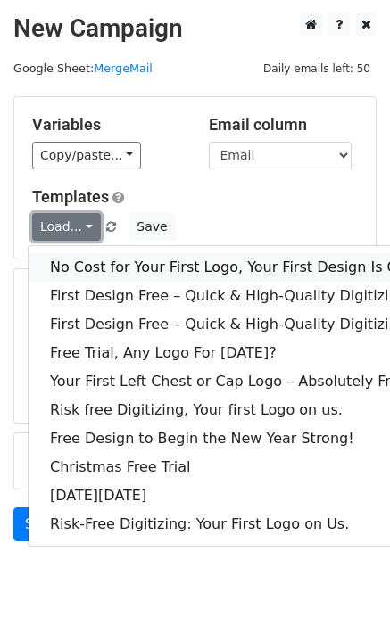 The image size is (390, 625). Describe the element at coordinates (83, 68) in the screenshot. I see `small: Google Sheet:` at that location.